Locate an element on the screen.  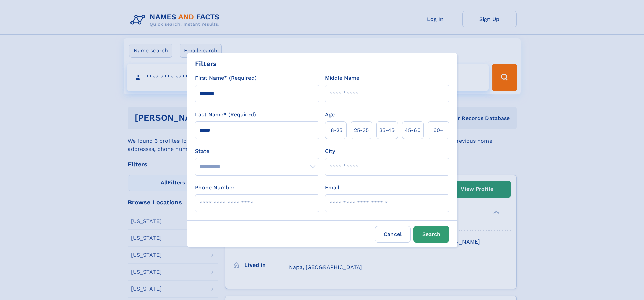
span: 25‑35 is located at coordinates (362, 130).